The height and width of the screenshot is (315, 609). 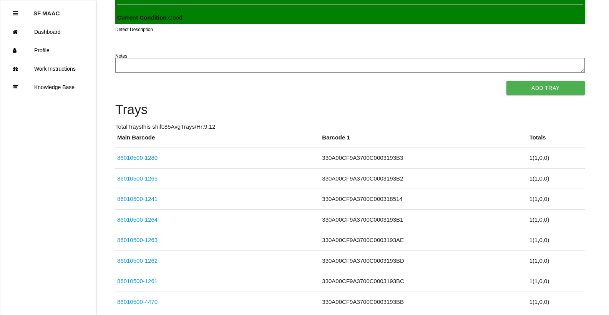 I want to click on th: Barcode 1, so click(x=423, y=141).